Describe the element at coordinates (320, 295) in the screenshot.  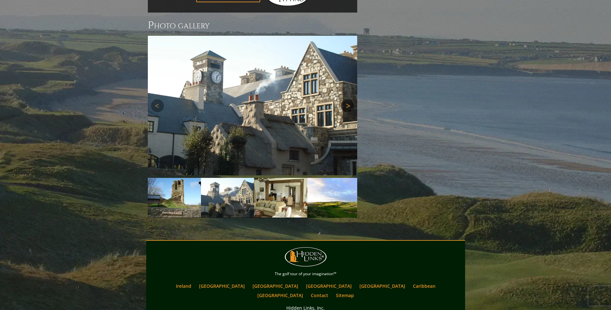
I see `a: Contact` at that location.